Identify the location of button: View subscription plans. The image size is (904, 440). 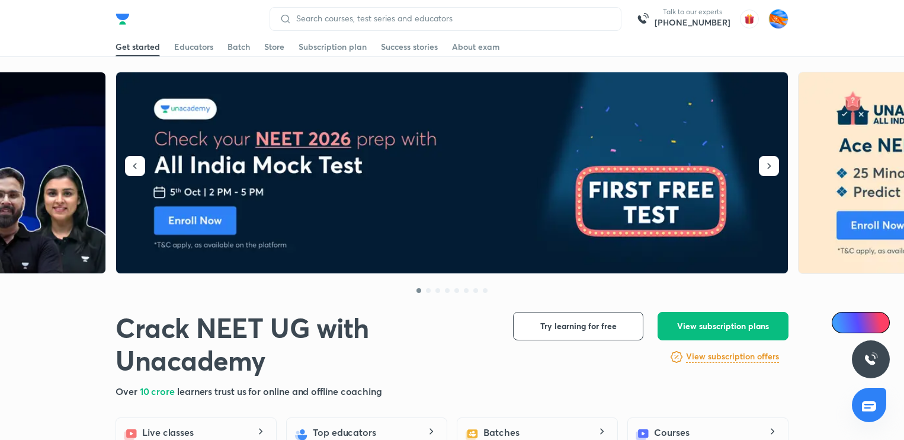
(723, 326).